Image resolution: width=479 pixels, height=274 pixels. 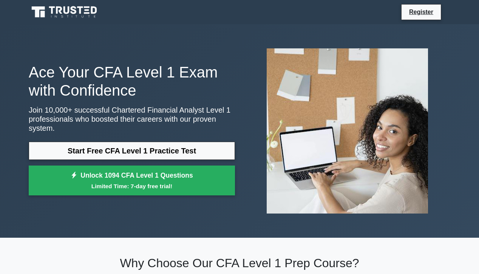 What do you see at coordinates (240, 263) in the screenshot?
I see `h2: Why Choose Our CFA Level 1 Prep Course?` at bounding box center [240, 263].